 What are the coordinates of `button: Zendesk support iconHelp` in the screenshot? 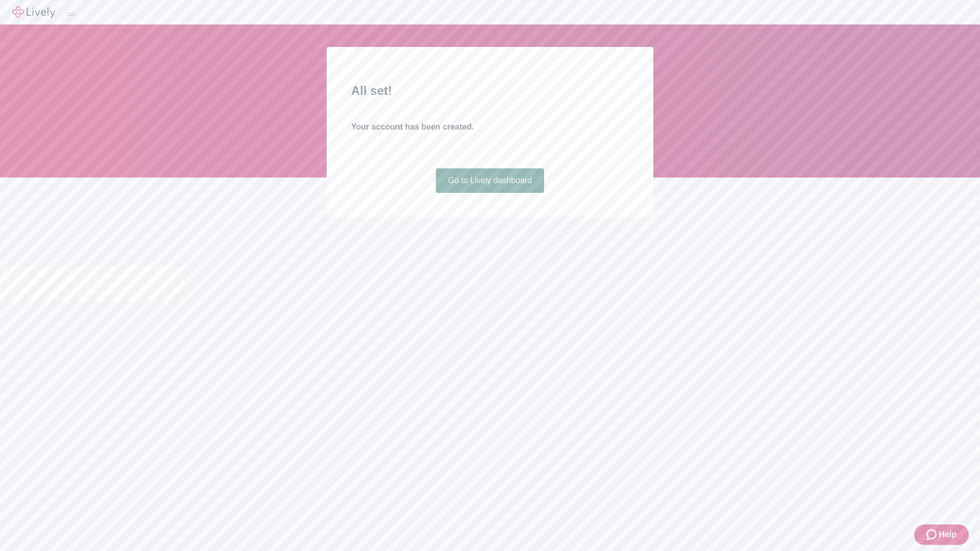 It's located at (941, 535).